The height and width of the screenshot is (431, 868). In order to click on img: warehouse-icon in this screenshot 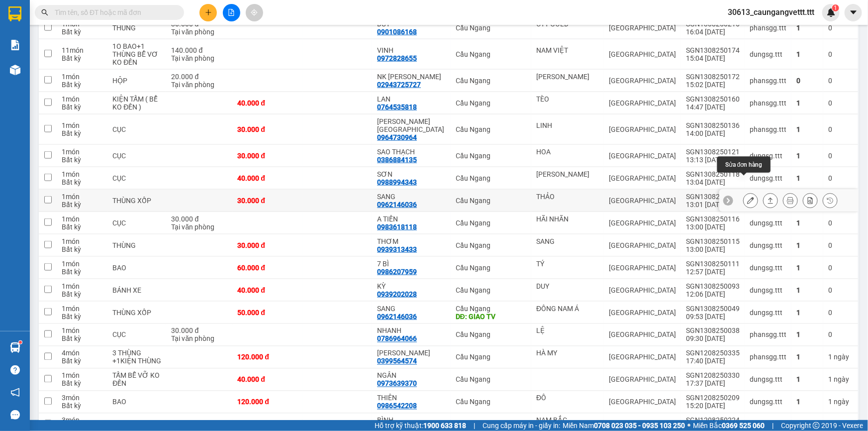, I will do `click(15, 348)`.